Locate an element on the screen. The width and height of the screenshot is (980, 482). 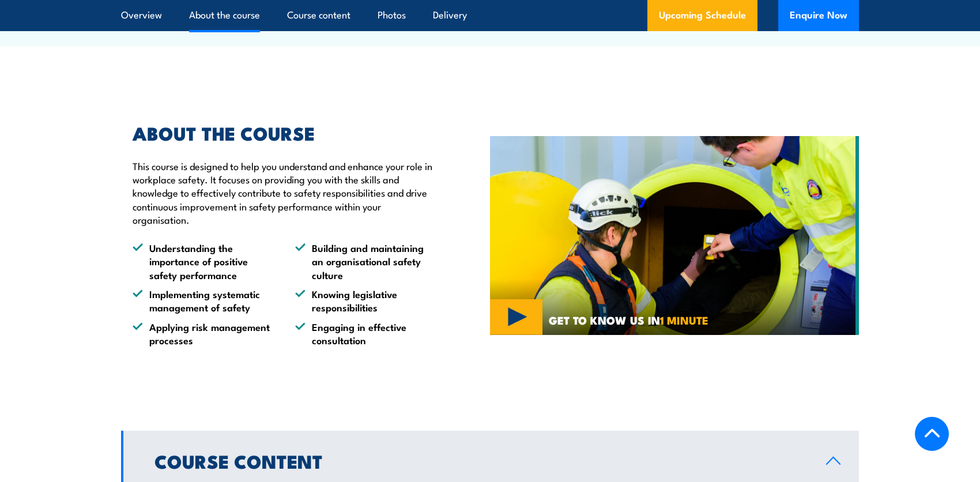
h2: Course Content is located at coordinates (481, 461).